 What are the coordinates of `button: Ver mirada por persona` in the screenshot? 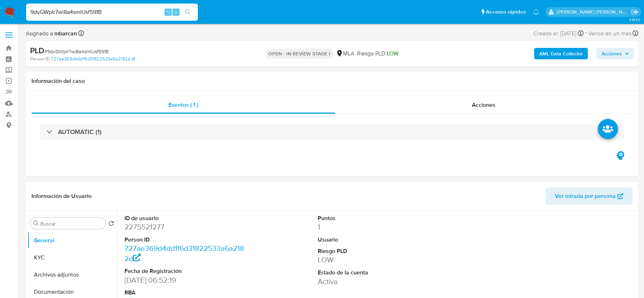 It's located at (589, 197).